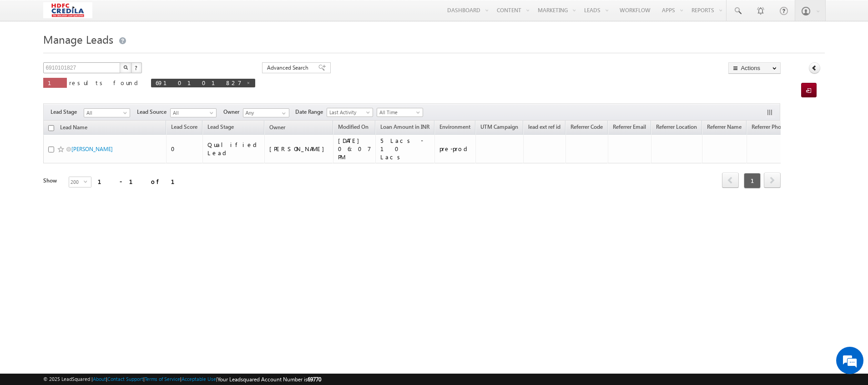  Describe the element at coordinates (725, 127) in the screenshot. I see `span: Referrer Name` at that location.